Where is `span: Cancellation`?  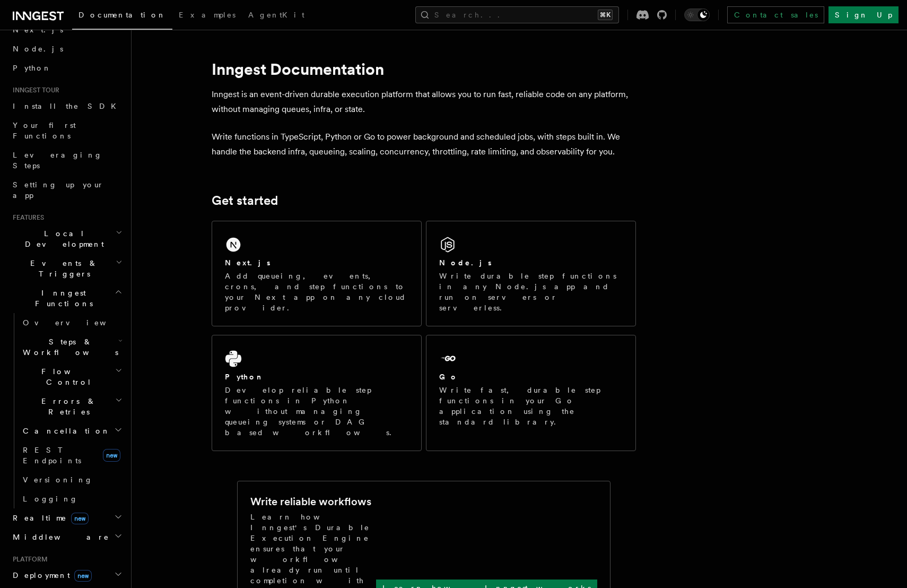
span: Cancellation is located at coordinates (64, 431).